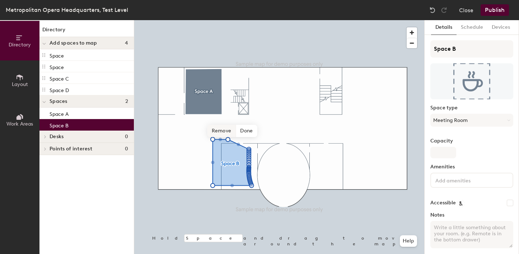 This screenshot has height=254, width=519. I want to click on span: 2, so click(127, 101).